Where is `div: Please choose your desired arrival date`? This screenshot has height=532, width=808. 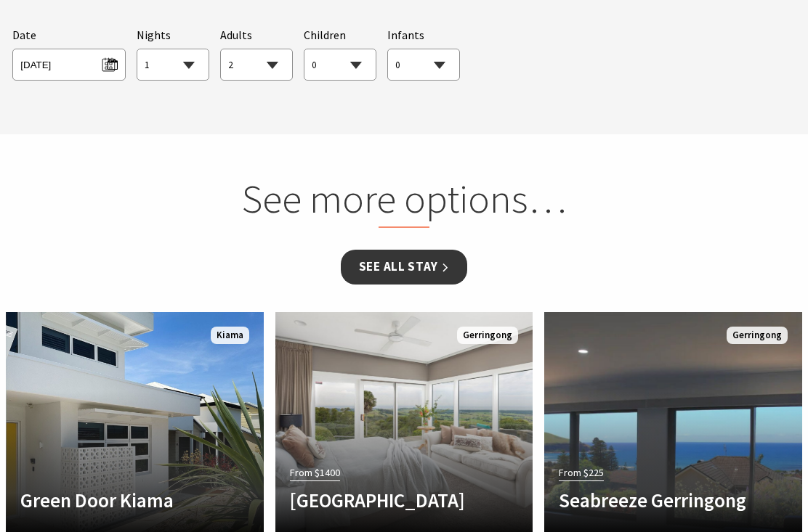
div: Please choose your desired arrival date is located at coordinates (69, 53).